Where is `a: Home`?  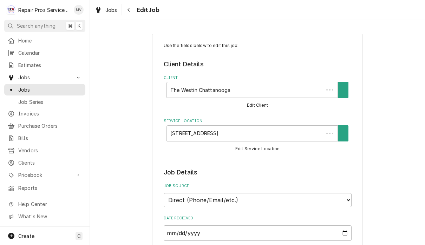
a: Home is located at coordinates (45, 40).